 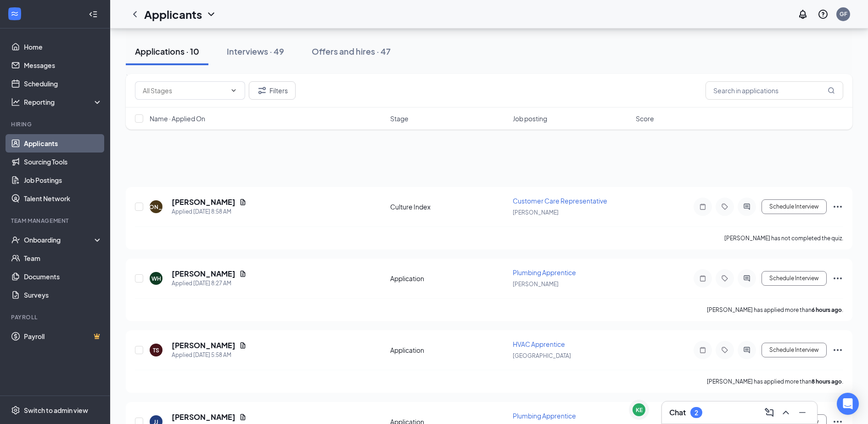 What do you see at coordinates (56, 410) in the screenshot?
I see `div: Switch to admin view` at bounding box center [56, 410].